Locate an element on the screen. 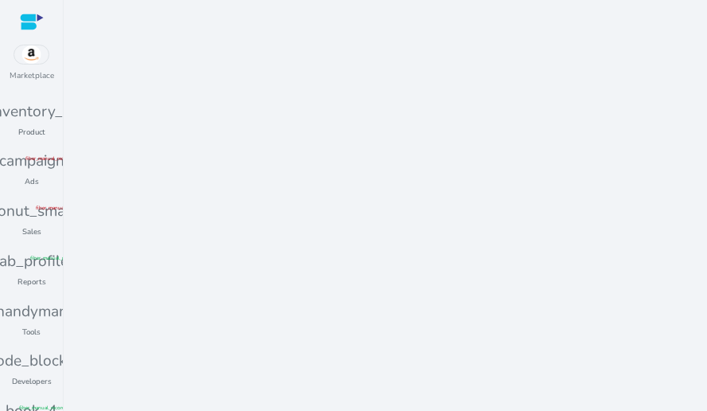  p: Ads is located at coordinates (32, 181).